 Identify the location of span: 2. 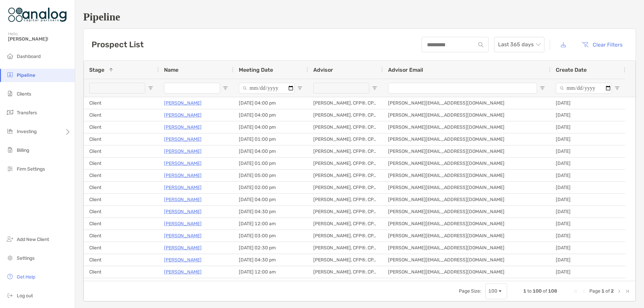
(612, 291).